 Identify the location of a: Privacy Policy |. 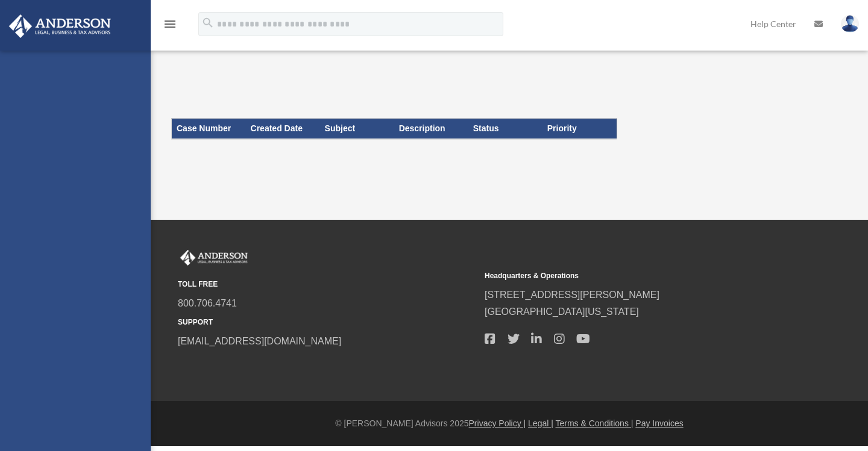
(497, 423).